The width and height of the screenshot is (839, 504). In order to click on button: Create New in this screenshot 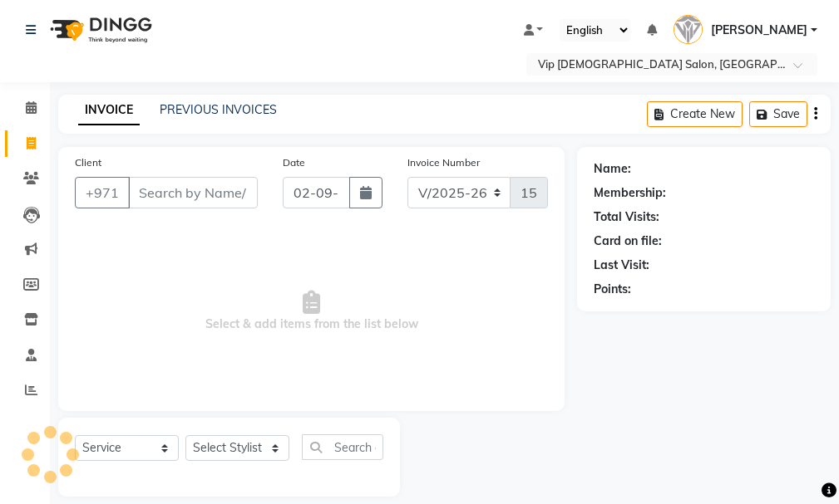, I will do `click(694, 114)`.